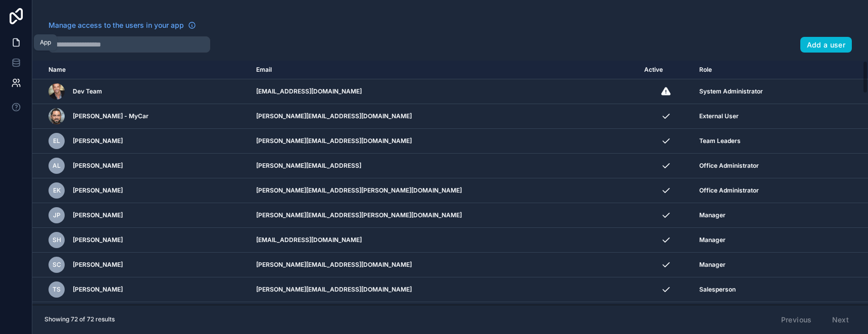 This screenshot has width=868, height=334. I want to click on th: Name, so click(141, 70).